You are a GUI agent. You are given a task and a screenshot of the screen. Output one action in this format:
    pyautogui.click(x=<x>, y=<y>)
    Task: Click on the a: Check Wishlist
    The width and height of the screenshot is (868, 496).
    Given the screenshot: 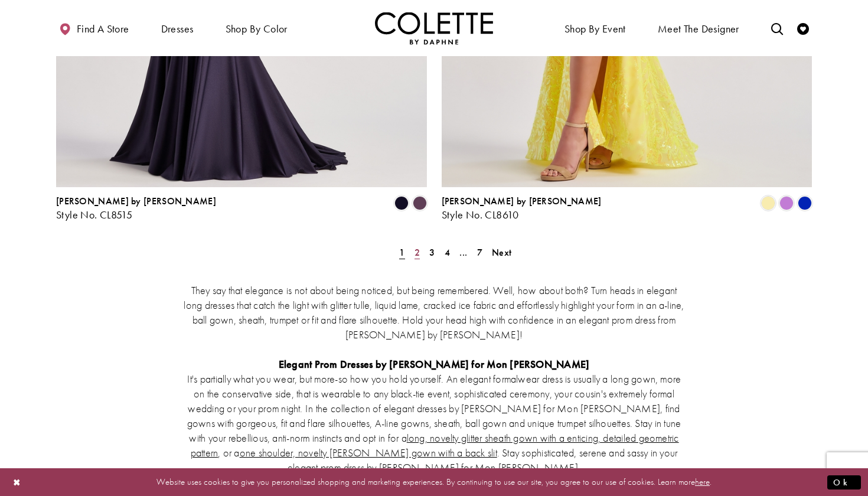 What is the action you would take?
    pyautogui.click(x=803, y=28)
    